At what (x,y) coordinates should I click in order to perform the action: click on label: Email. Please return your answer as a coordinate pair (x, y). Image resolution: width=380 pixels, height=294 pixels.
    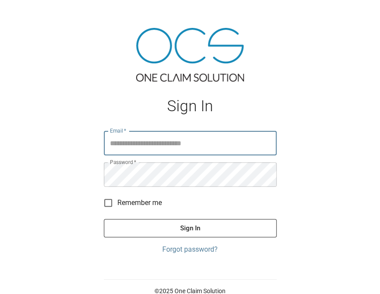
    Looking at the image, I should click on (118, 130).